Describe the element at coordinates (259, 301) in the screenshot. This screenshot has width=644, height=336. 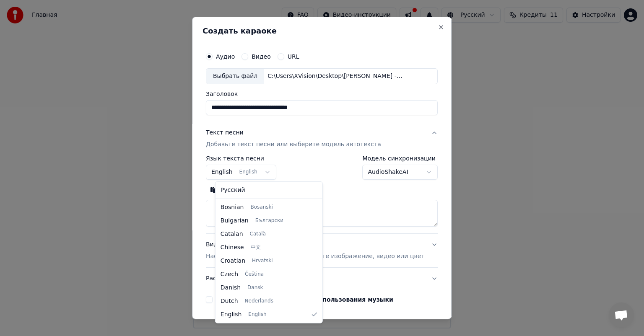
I see `span: Nederlands` at that location.